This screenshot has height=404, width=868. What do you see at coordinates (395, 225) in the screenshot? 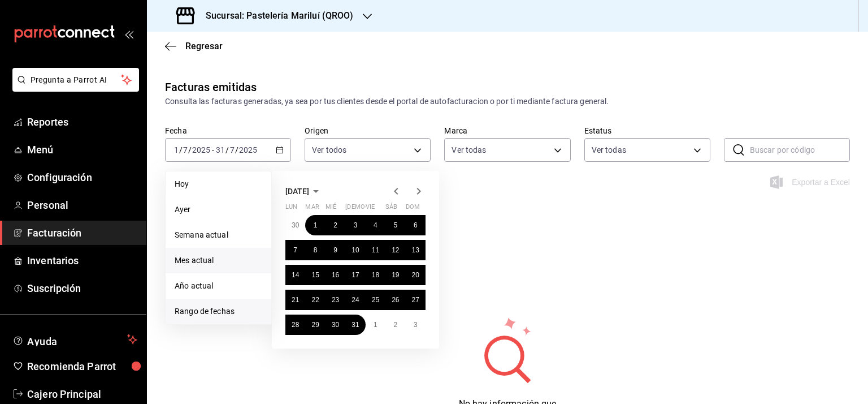
I see `abbr: 5 de julio de 2025` at bounding box center [395, 225].